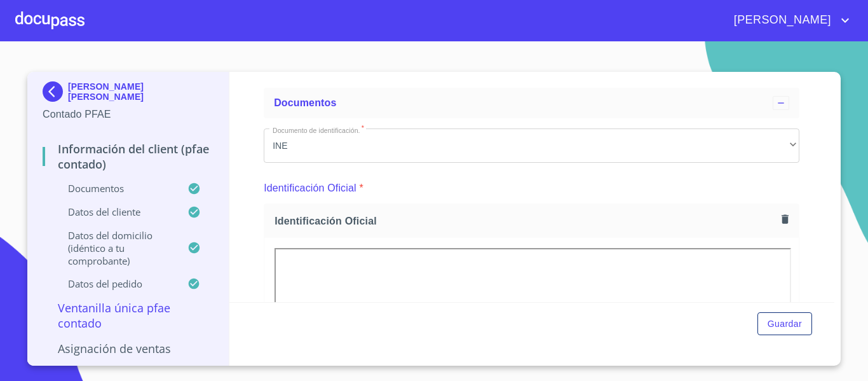 The image size is (868, 381). I want to click on p: Ventanilla única PFAE contado, so click(128, 315).